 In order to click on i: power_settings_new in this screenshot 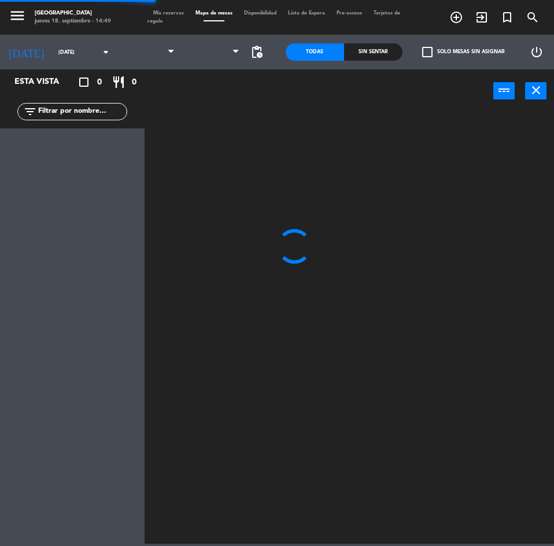, I will do `click(536, 52)`.